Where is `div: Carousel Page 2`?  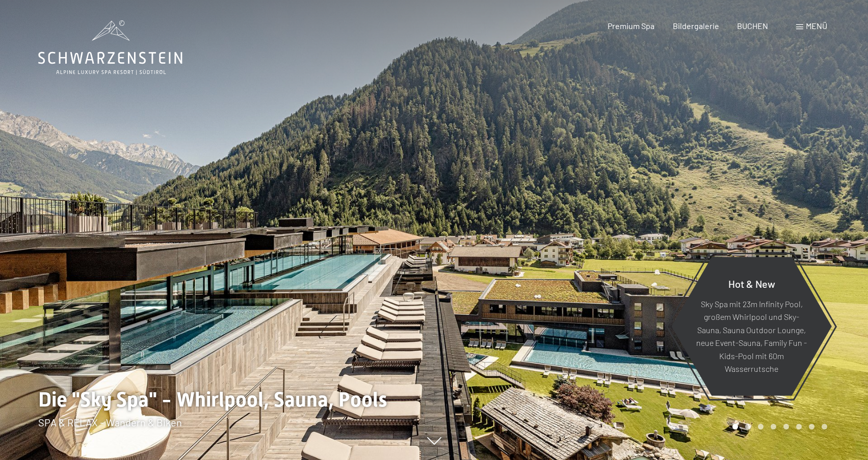
div: Carousel Page 2 is located at coordinates (748, 427).